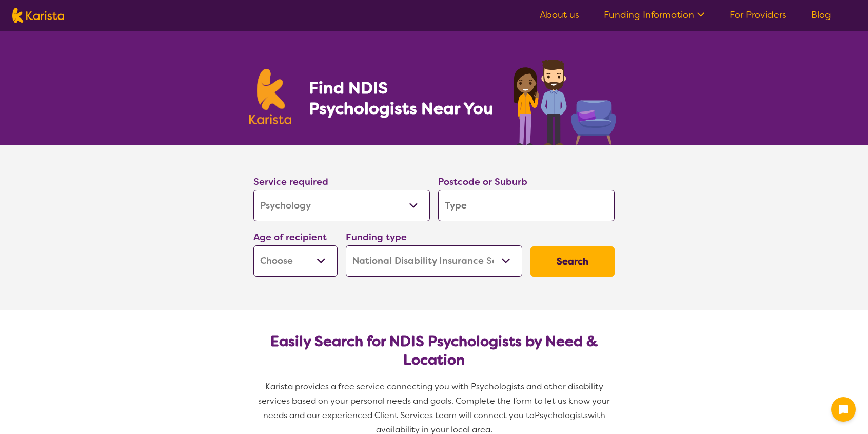  Describe the element at coordinates (564, 100) in the screenshot. I see `img: psychology` at that location.